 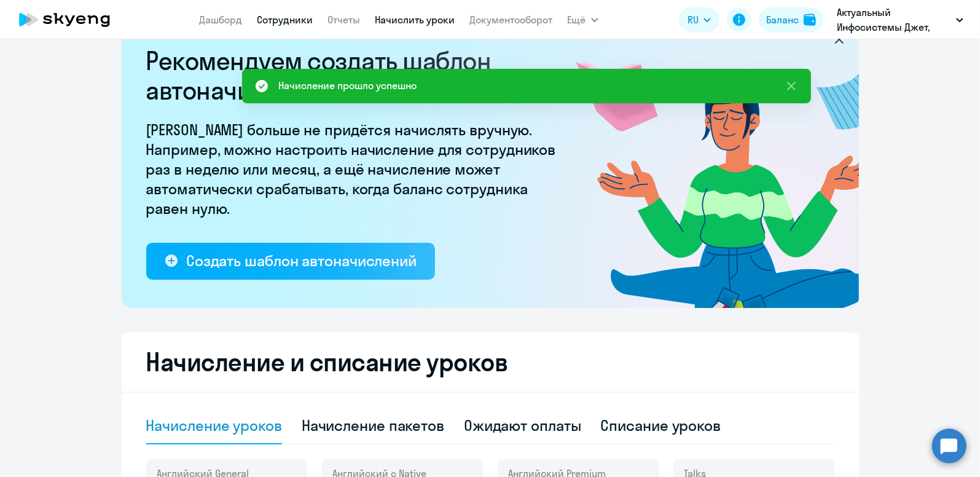 I want to click on img: balance, so click(x=810, y=20).